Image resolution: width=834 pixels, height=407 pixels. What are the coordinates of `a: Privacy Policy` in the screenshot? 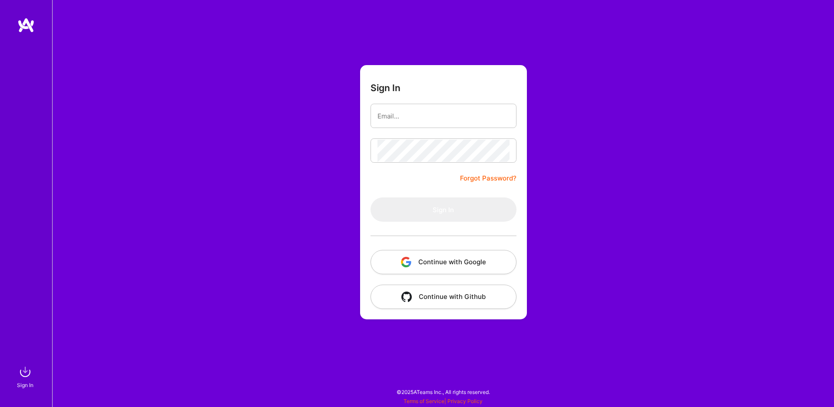 It's located at (465, 401).